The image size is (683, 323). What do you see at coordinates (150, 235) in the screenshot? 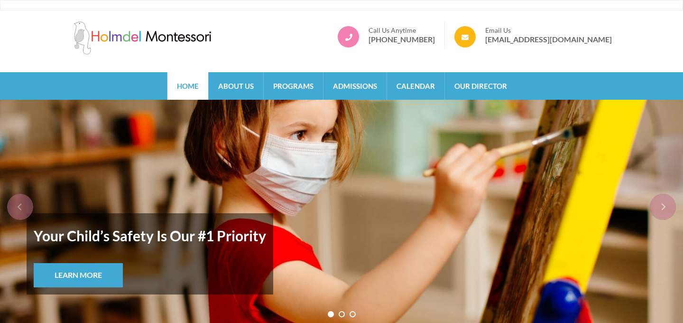
I see `strong: Your Child’s Safety Is Our #1 Priority` at bounding box center [150, 235].